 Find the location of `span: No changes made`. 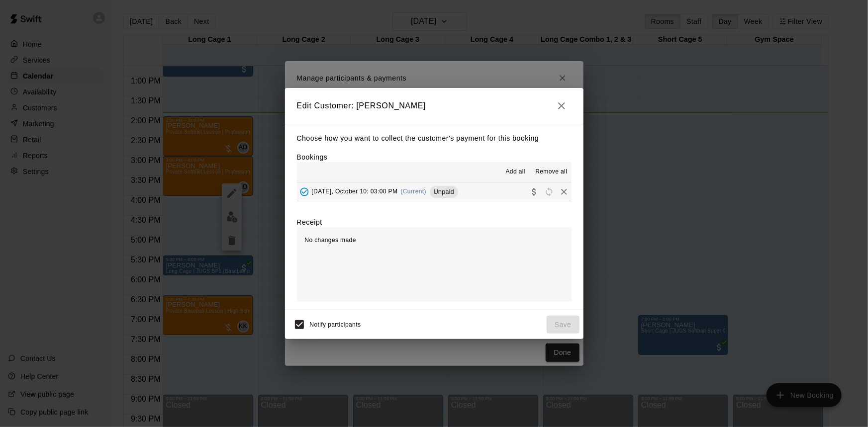

span: No changes made is located at coordinates (330, 240).